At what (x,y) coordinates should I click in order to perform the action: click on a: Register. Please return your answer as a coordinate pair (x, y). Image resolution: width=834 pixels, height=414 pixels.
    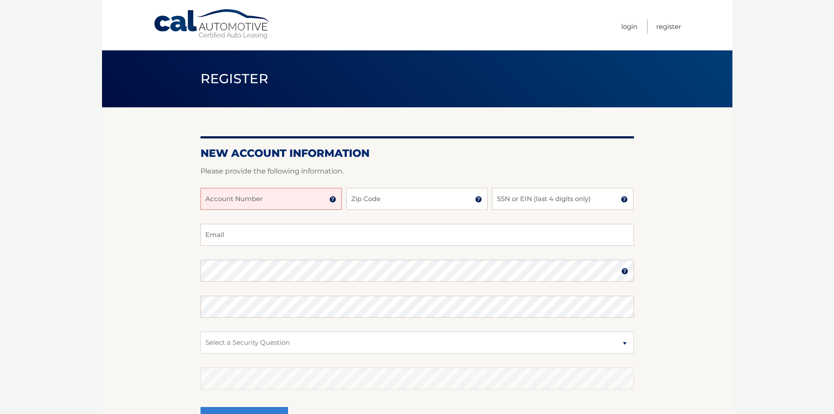
    Looking at the image, I should click on (669, 26).